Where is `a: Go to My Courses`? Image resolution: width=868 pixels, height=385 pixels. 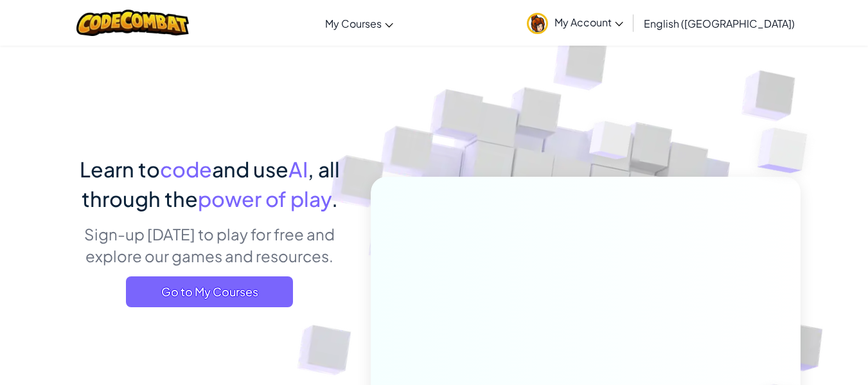 a: Go to My Courses is located at coordinates (210, 292).